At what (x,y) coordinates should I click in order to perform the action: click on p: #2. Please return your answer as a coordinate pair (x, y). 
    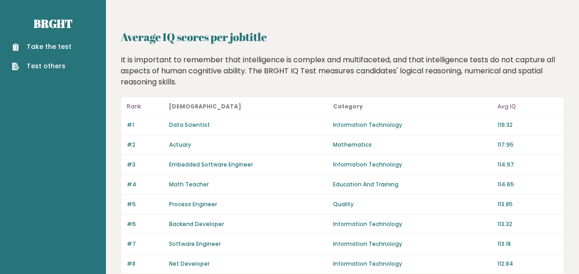
    Looking at the image, I should click on (145, 145).